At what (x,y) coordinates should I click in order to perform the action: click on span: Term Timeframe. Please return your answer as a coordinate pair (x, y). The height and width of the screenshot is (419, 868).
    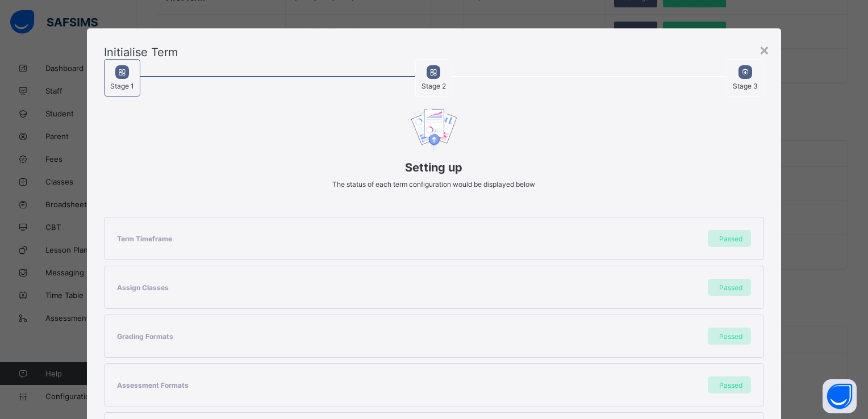
    Looking at the image, I should click on (144, 238).